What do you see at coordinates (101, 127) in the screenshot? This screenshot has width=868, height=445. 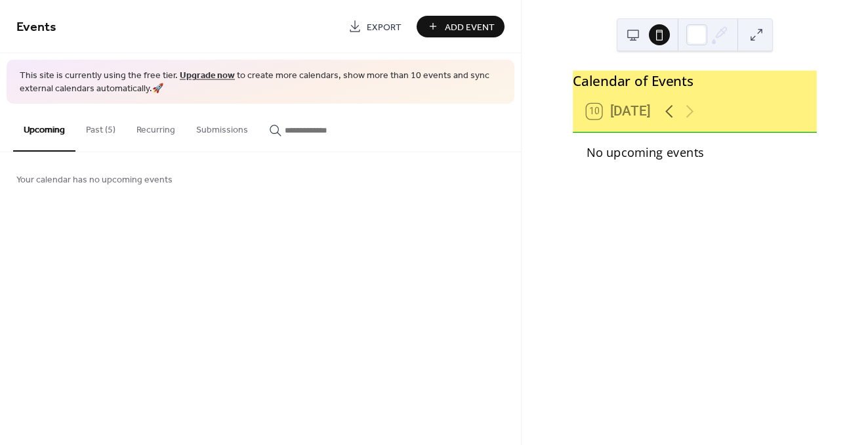 I see `button: Past (5)` at bounding box center [101, 127].